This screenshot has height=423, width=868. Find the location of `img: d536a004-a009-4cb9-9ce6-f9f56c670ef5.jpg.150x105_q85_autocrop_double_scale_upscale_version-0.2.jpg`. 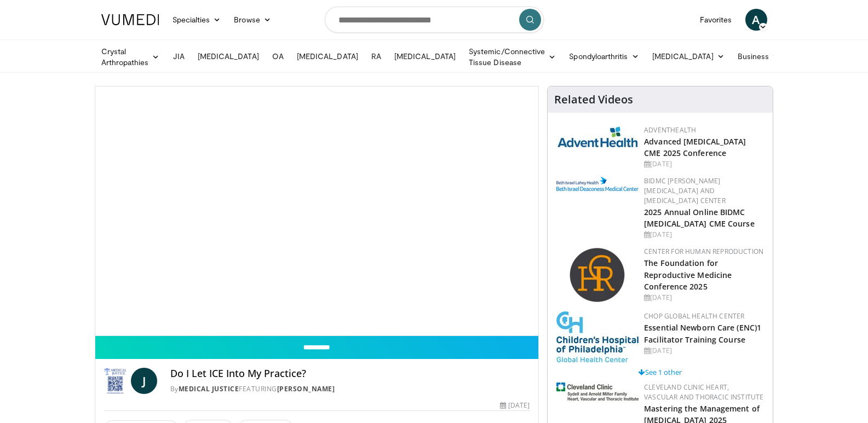

img: d536a004-a009-4cb9-9ce6-f9f56c670ef5.jpg.150x105_q85_autocrop_double_scale_upscale_version-0.2.jpg is located at coordinates (597, 392).